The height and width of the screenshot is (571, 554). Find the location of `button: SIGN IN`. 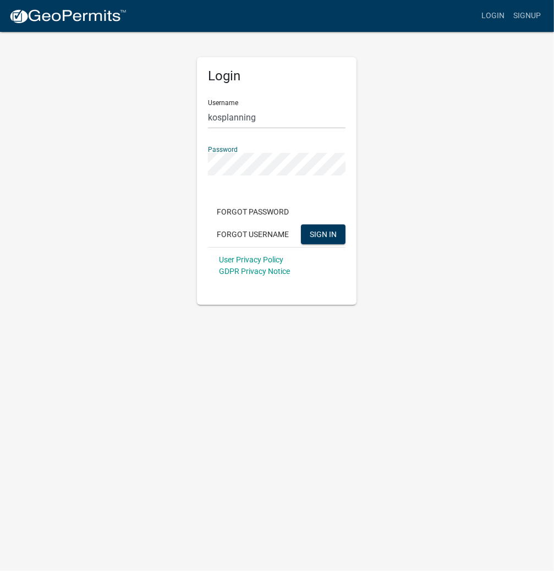

button: SIGN IN is located at coordinates (323, 234).